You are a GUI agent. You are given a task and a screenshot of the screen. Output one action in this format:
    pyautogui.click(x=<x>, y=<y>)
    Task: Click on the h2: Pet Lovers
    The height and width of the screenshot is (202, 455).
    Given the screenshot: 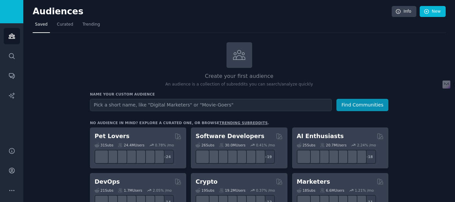 What is the action you would take?
    pyautogui.click(x=112, y=136)
    